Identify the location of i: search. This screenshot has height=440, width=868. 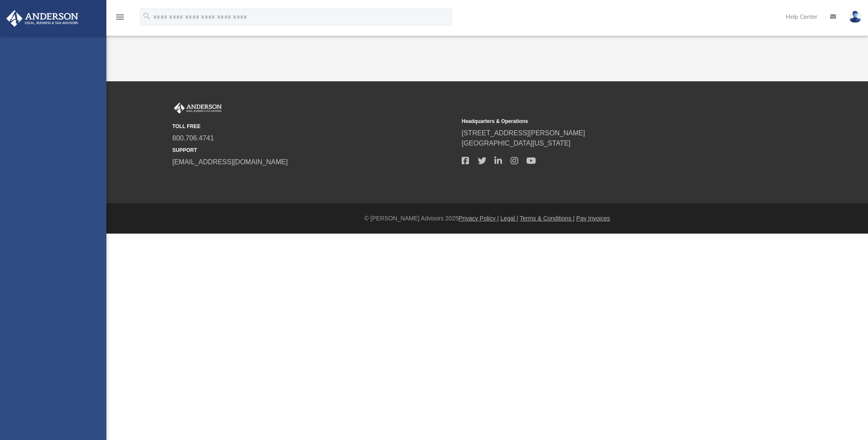
(147, 16).